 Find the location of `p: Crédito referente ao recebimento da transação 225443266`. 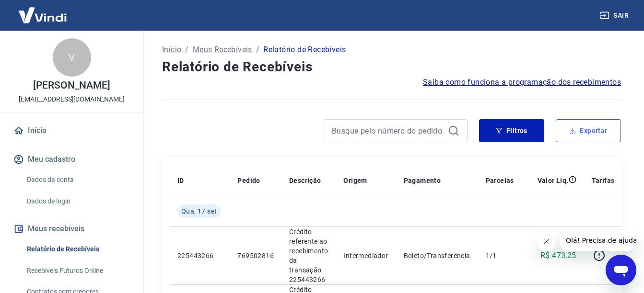

p: Crédito referente ao recebimento da transação 225443266 is located at coordinates (308, 256).